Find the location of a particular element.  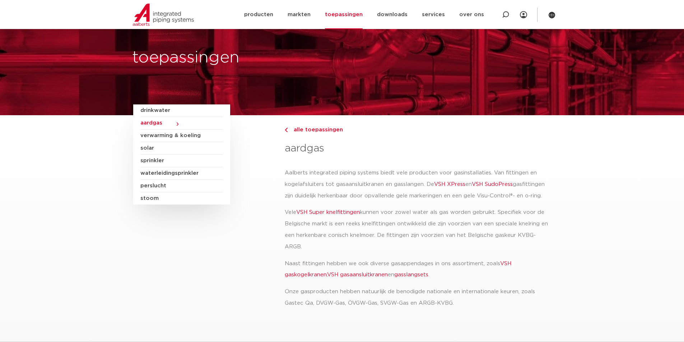

a: VSH gasaansluitkranen is located at coordinates (357, 275).